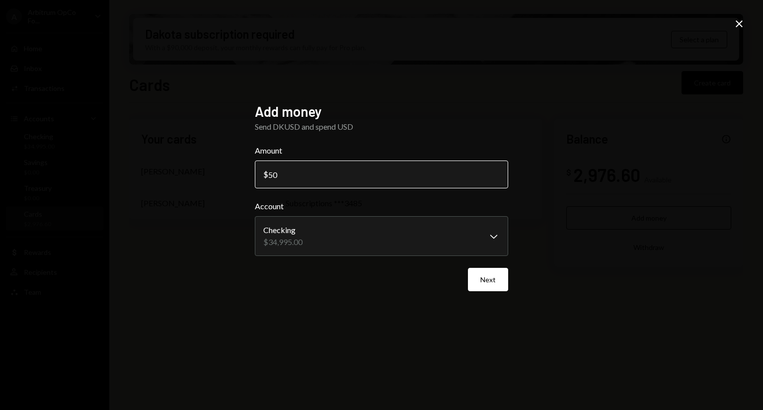 Image resolution: width=763 pixels, height=410 pixels. What do you see at coordinates (382, 206) in the screenshot?
I see `label: Account` at bounding box center [382, 206].